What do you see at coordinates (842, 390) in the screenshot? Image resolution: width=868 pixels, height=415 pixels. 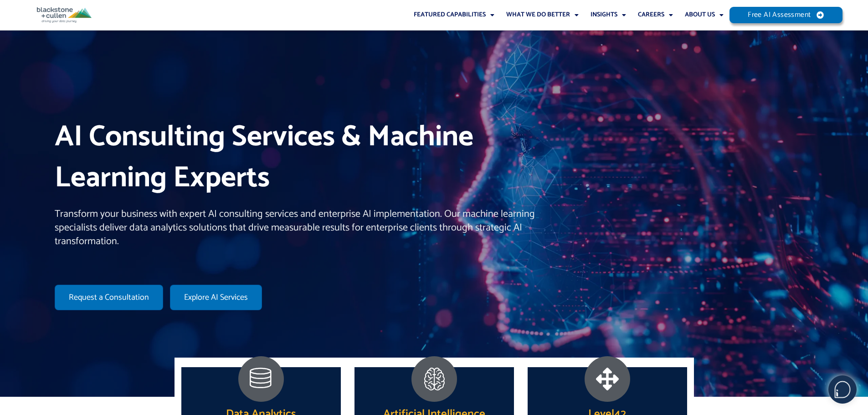 I see `img: users%2F5SSOSaKfQqXq3cFEnIZRYMEs4ra2%2Fmedia%2Fimages%2F-Bulle%20blanche%20sans%20fond%20%2B%20ma...` at bounding box center [842, 390].